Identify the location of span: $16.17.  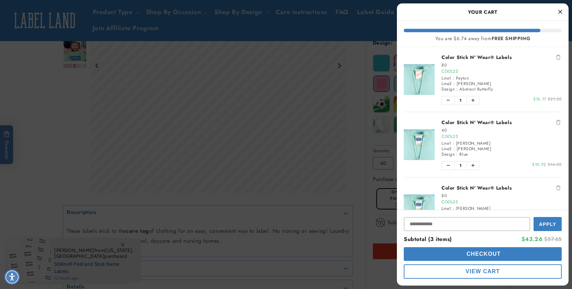
(539, 99).